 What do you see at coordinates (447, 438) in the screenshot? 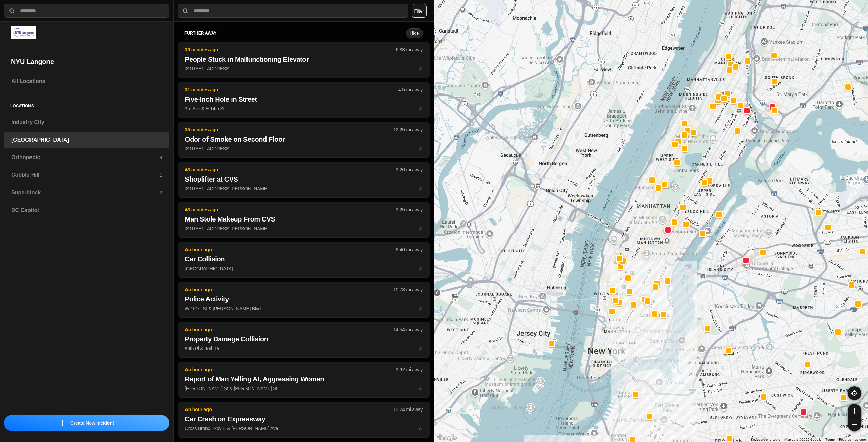
I see `a: Open this area in Google Maps (opens a new window)` at bounding box center [447, 438].